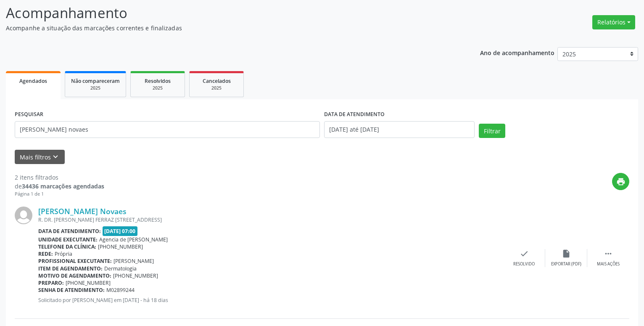 The width and height of the screenshot is (644, 326). What do you see at coordinates (620, 181) in the screenshot?
I see `button: print` at bounding box center [620, 181].